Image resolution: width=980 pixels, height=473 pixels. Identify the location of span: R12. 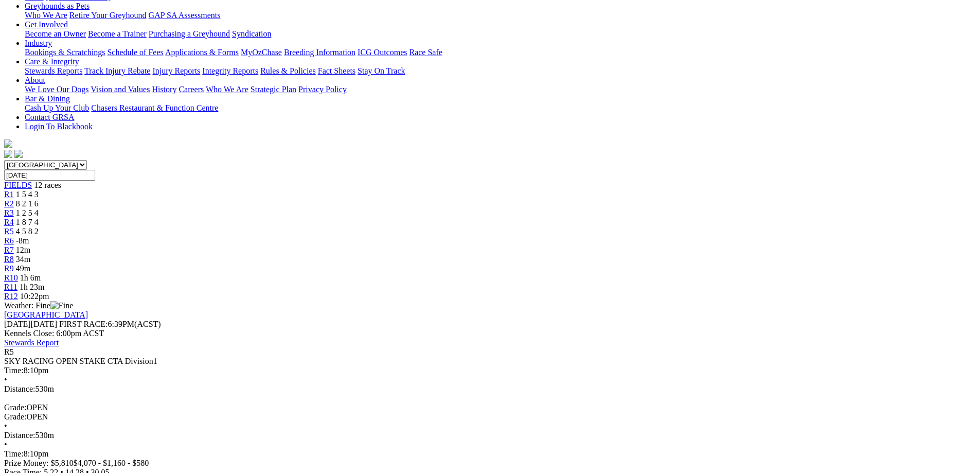
(11, 296).